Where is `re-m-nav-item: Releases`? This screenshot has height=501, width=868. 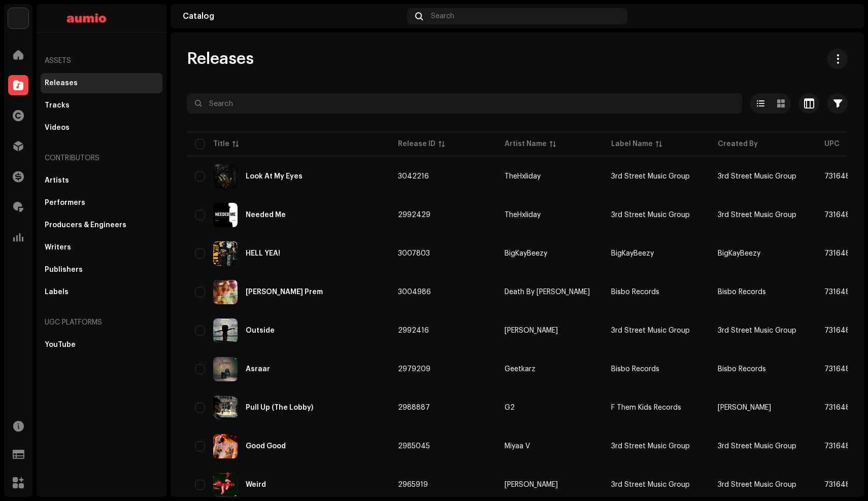
re-m-nav-item: Releases is located at coordinates (101, 83).